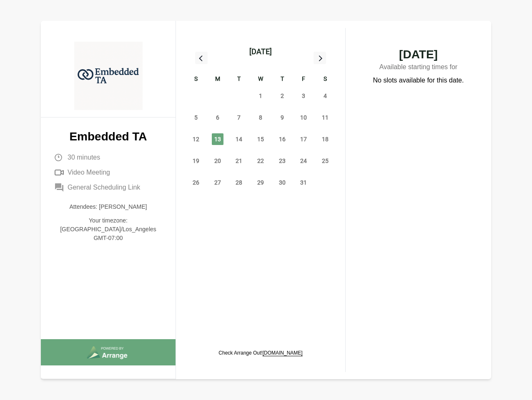 The image size is (532, 400). Describe the element at coordinates (217, 80) in the screenshot. I see `div: M` at that location.